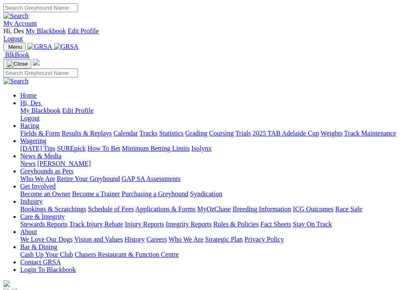 This screenshot has width=418, height=290. I want to click on a: Greyhounds as Pets, so click(47, 171).